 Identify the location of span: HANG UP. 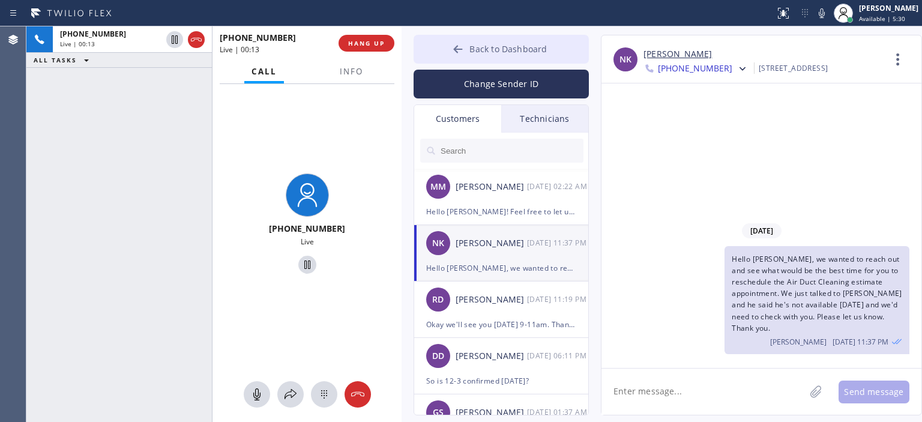
(366, 43).